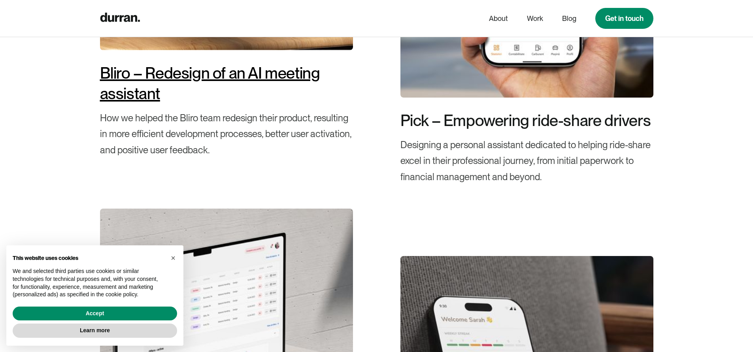 This screenshot has width=753, height=352. I want to click on h2: This website uses cookies, so click(89, 258).